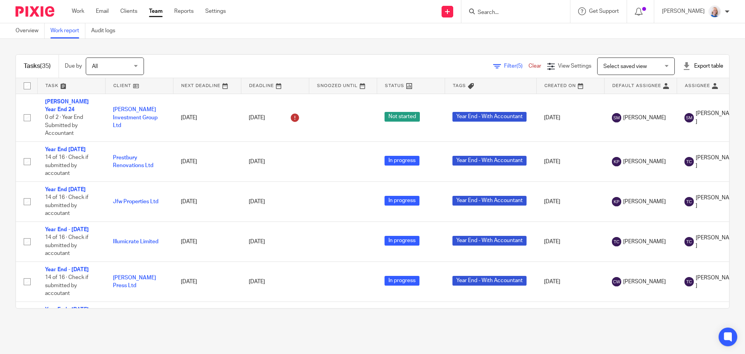  What do you see at coordinates (135, 201) in the screenshot?
I see `a: Jfw Properties Ltd` at bounding box center [135, 201].